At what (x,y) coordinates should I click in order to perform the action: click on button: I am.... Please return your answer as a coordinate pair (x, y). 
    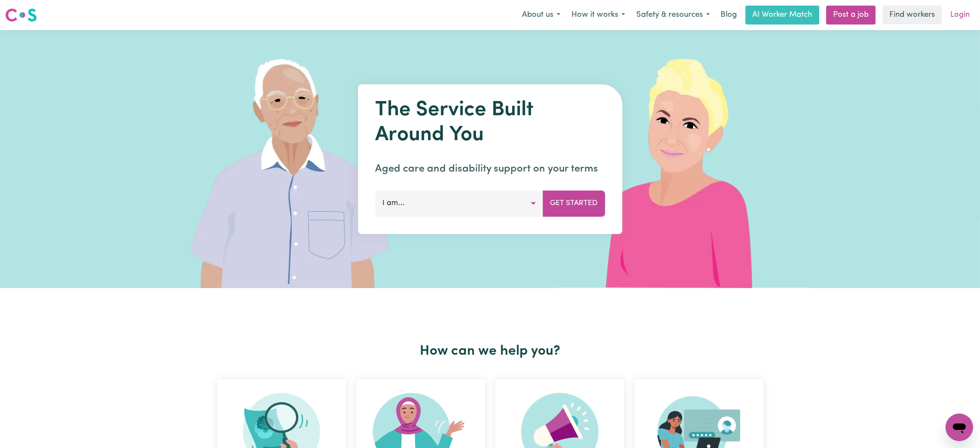
    Looking at the image, I should click on (459, 203).